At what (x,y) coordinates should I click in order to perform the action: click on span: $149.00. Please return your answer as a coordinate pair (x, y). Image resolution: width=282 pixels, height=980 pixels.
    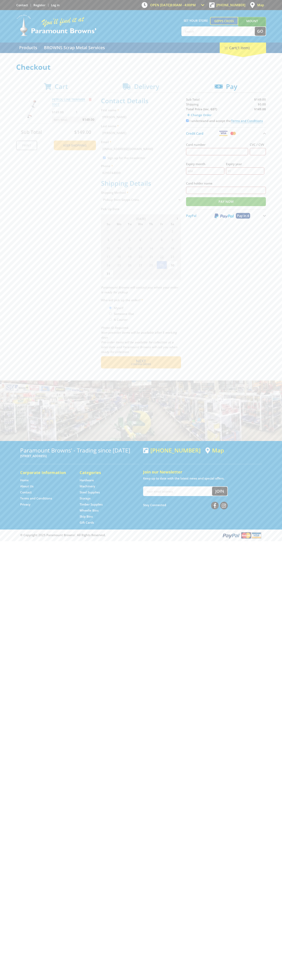
    Looking at the image, I should click on (260, 100).